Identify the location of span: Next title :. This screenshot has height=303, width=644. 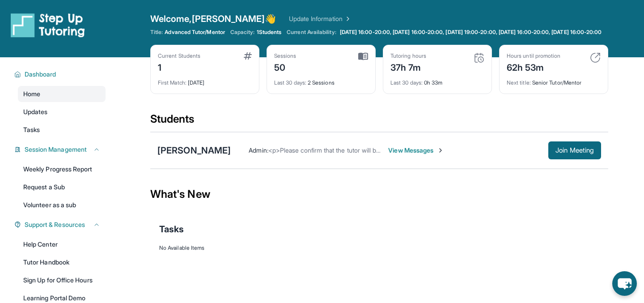
(519, 82).